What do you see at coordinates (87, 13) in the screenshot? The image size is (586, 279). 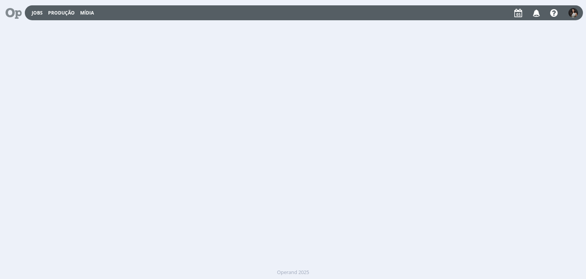 I see `button: Mídia` at bounding box center [87, 13].